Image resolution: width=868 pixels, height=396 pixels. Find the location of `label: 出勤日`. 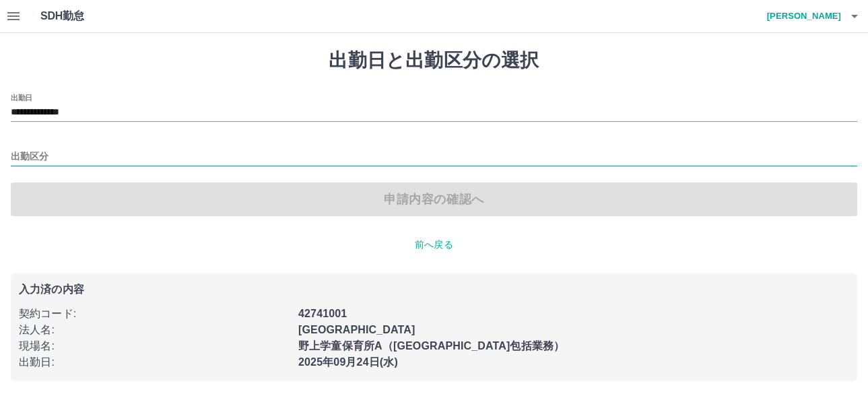

label: 出勤日 is located at coordinates (22, 97).